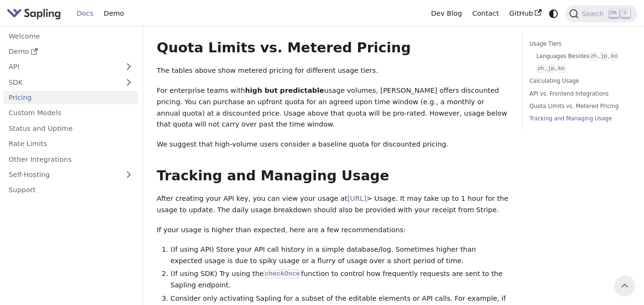 This screenshot has width=644, height=305. I want to click on strong: high but predictable, so click(284, 91).